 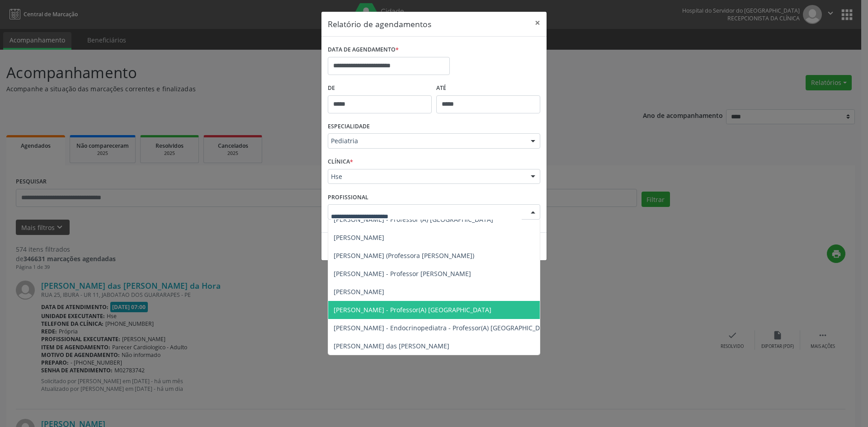 What do you see at coordinates (348, 197) in the screenshot?
I see `label: PROFISSIONAL` at bounding box center [348, 197].